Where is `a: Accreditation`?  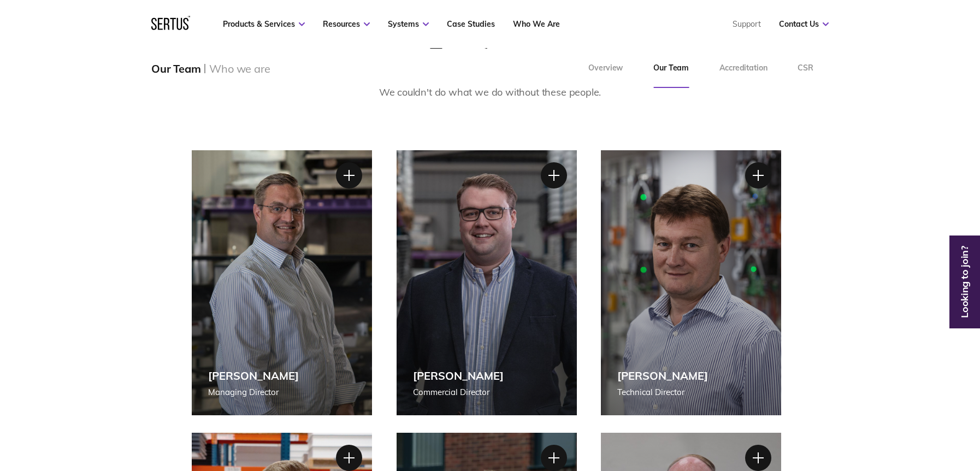 a: Accreditation is located at coordinates (743, 68).